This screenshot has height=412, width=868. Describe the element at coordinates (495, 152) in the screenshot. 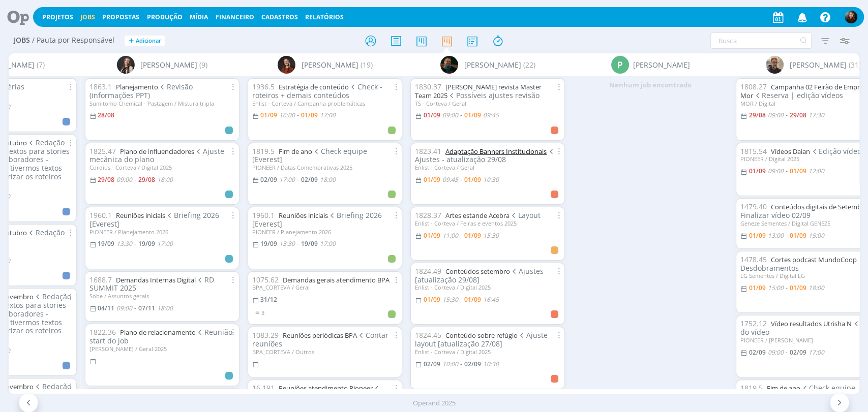

I see `a: Adaptação Banners Institucionais` at that location.